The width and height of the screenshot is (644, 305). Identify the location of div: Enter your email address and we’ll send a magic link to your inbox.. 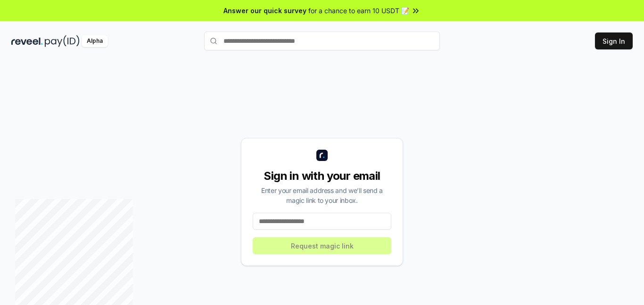
(322, 195).